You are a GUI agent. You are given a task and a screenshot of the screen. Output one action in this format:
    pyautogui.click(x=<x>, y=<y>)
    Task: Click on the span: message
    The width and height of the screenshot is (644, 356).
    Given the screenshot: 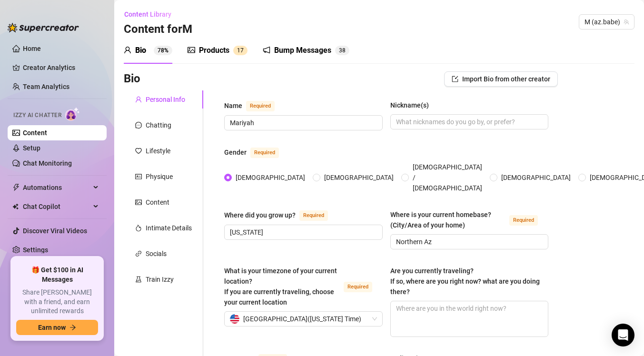 What is the action you would take?
    pyautogui.click(x=139, y=125)
    